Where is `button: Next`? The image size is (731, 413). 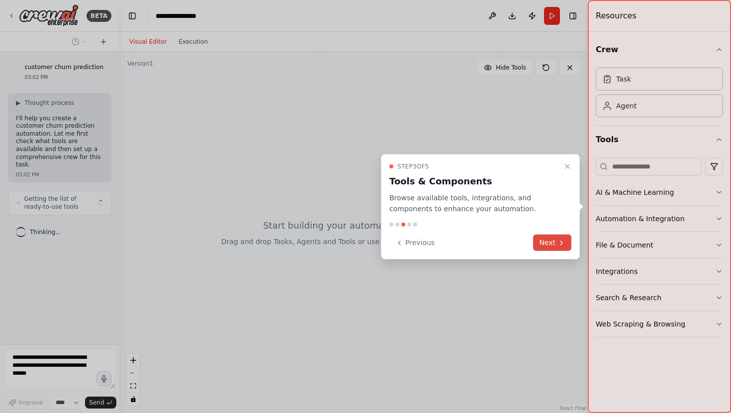 button: Next is located at coordinates (552, 243).